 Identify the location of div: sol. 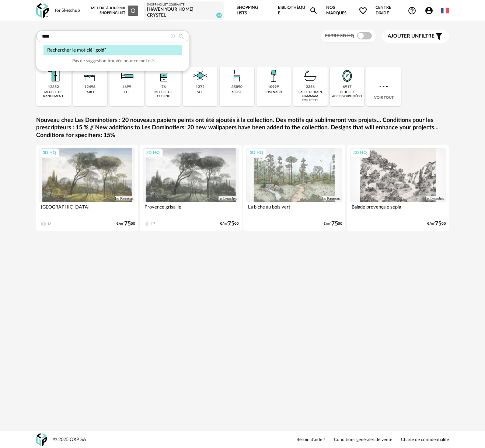
(200, 92).